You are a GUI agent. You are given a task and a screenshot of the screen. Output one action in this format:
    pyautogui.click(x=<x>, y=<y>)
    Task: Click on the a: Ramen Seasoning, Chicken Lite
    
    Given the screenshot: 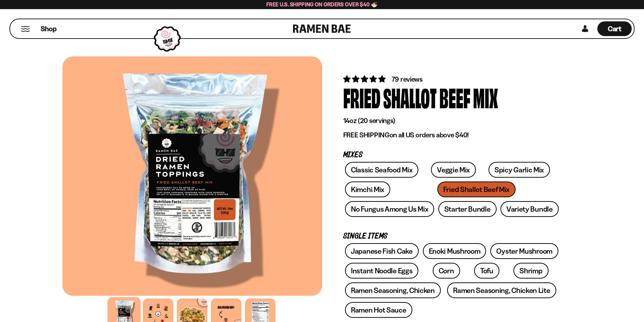 What is the action you would take?
    pyautogui.click(x=501, y=290)
    